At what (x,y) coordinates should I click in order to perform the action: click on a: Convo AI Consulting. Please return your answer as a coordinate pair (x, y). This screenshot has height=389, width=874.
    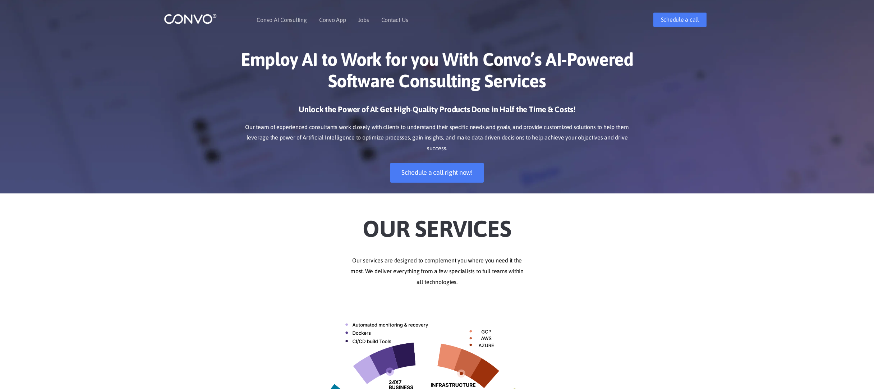
    Looking at the image, I should click on (281, 20).